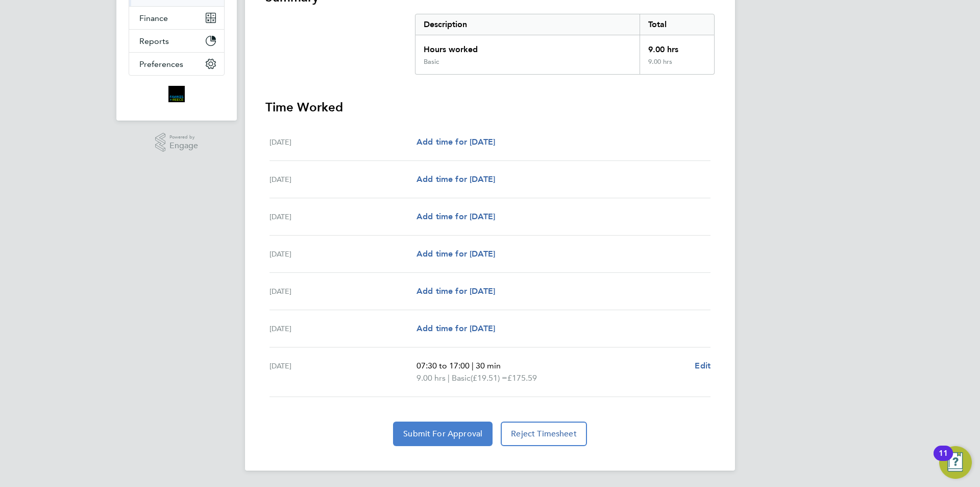  I want to click on button: Finance, so click(176, 18).